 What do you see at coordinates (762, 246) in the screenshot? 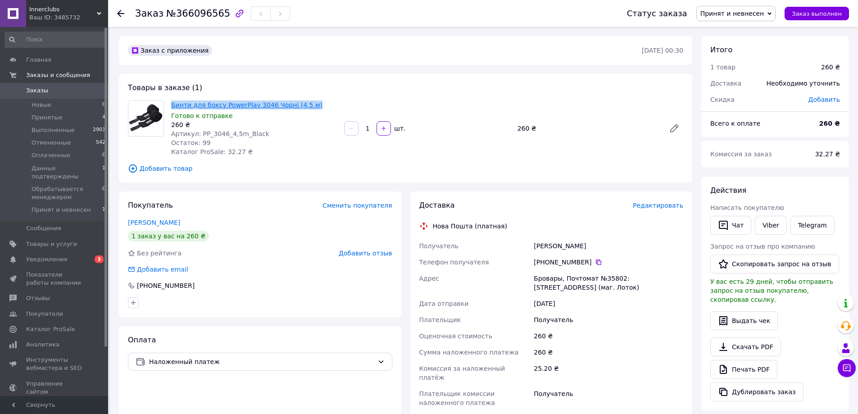
I see `span: Запрос на отзыв про компанию` at bounding box center [762, 246].